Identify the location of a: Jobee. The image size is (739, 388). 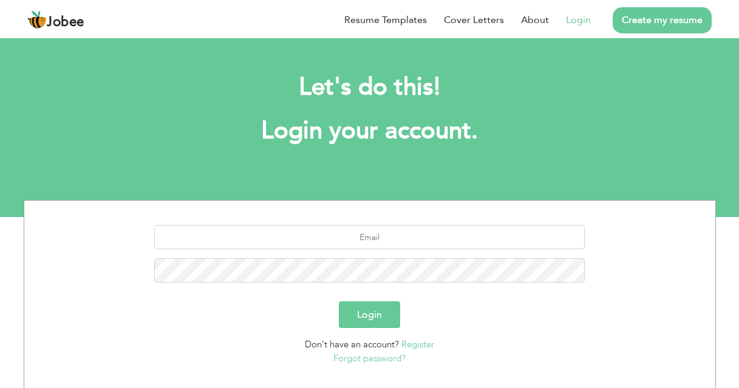
(56, 20).